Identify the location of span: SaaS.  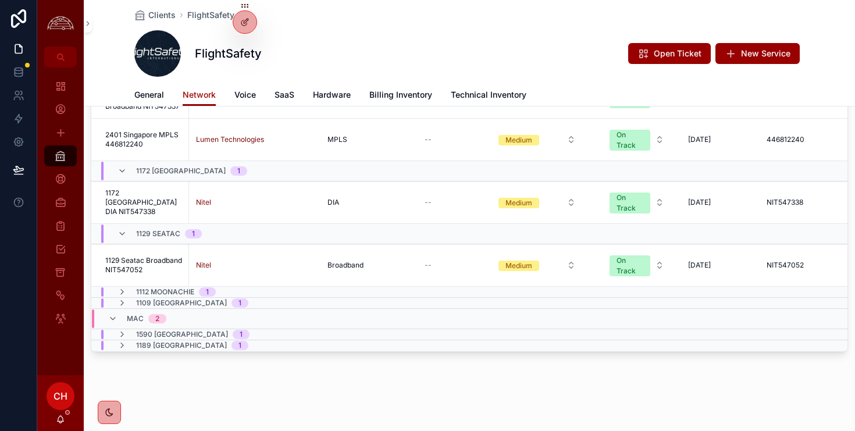
(284, 95).